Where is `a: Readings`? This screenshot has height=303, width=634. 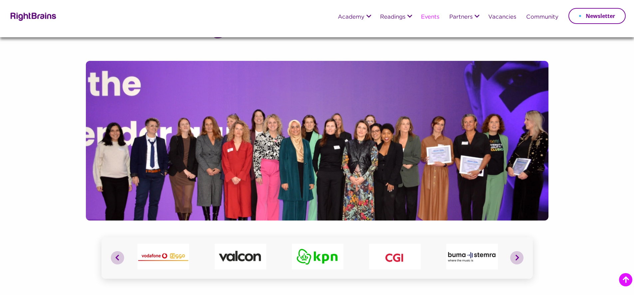 a: Readings is located at coordinates (393, 17).